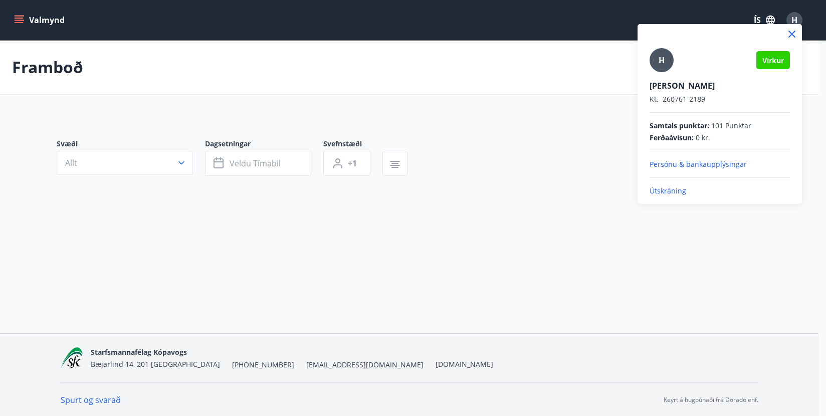  Describe the element at coordinates (703, 138) in the screenshot. I see `span: 0 kr.` at that location.